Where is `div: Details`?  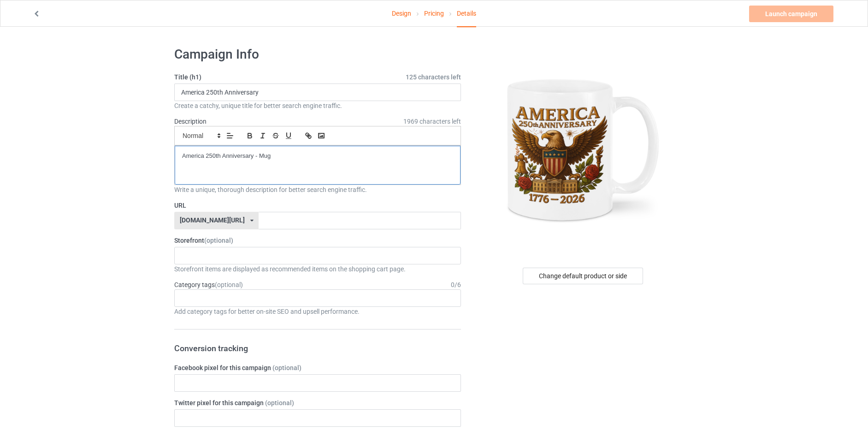 div: Details is located at coordinates (466, 14).